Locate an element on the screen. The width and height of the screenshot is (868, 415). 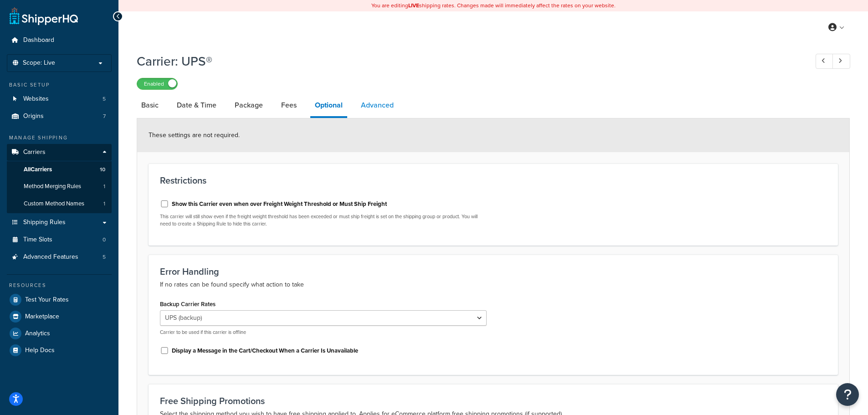
li: Method Merging Rules is located at coordinates (59, 186).